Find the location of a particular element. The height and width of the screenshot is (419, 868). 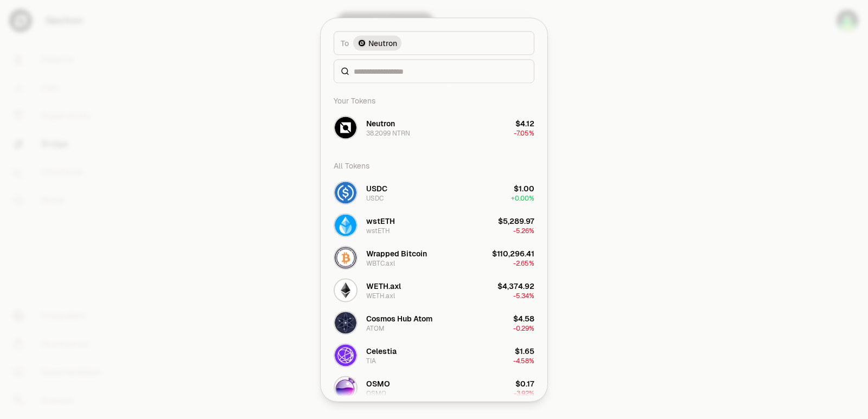

div: Celestia is located at coordinates (381, 351).